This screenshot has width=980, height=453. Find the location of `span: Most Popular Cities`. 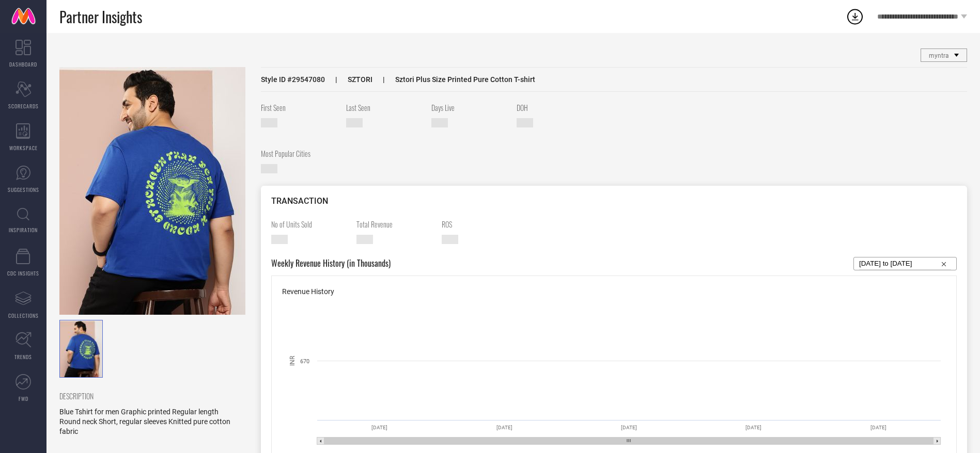

span: Most Popular Cities is located at coordinates (300, 153).